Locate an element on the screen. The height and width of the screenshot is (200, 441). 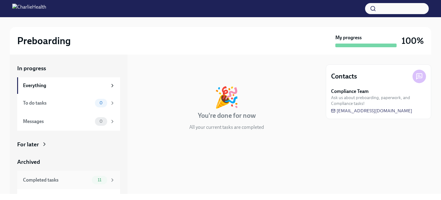
h4: Contacts is located at coordinates (344, 76).